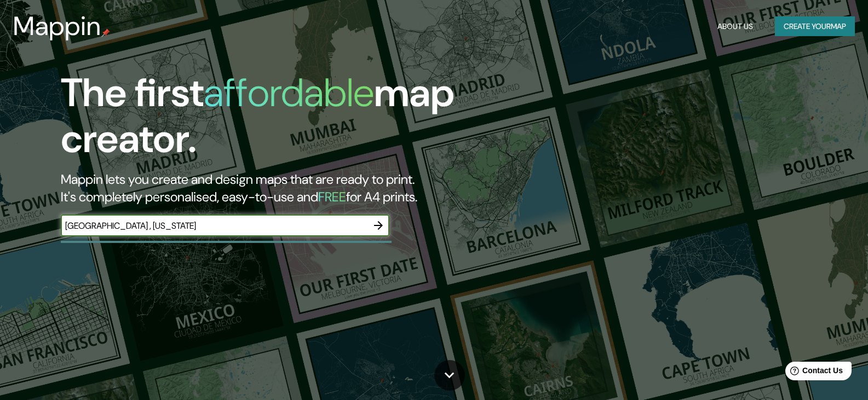  Describe the element at coordinates (57, 26) in the screenshot. I see `h3: Mappin` at that location.